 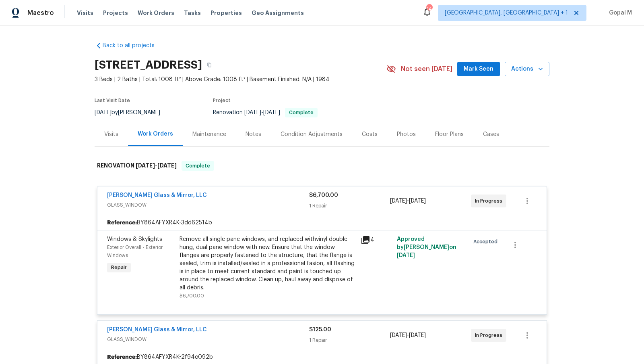 What do you see at coordinates (619, 13) in the screenshot?
I see `span: Gopal M` at bounding box center [619, 13].